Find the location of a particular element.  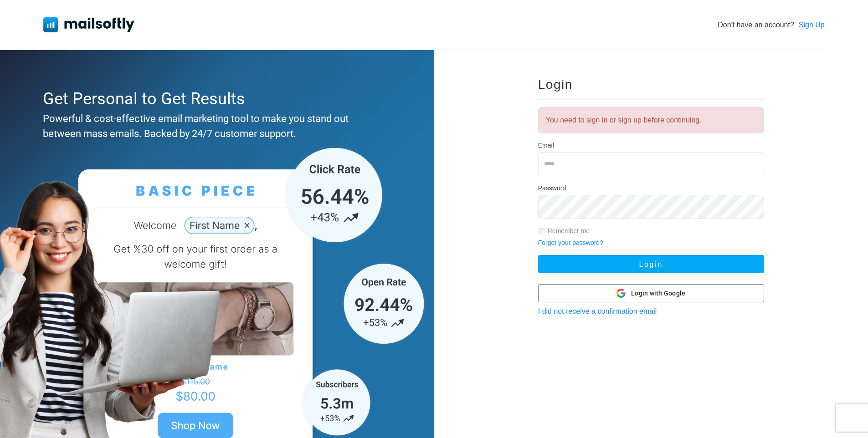

a: I did not receive a confirmation email is located at coordinates (597, 311).